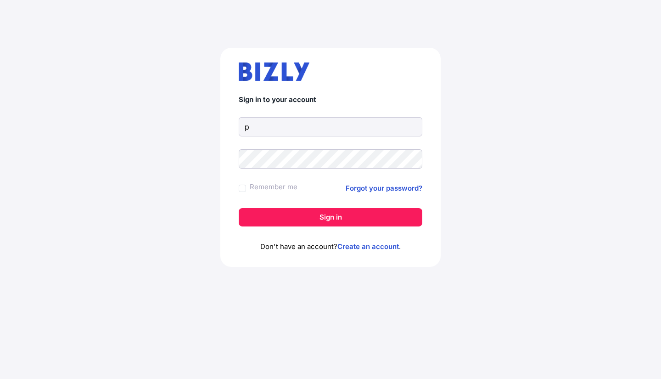  What do you see at coordinates (384, 188) in the screenshot?
I see `a: Forgot your password?` at bounding box center [384, 188].